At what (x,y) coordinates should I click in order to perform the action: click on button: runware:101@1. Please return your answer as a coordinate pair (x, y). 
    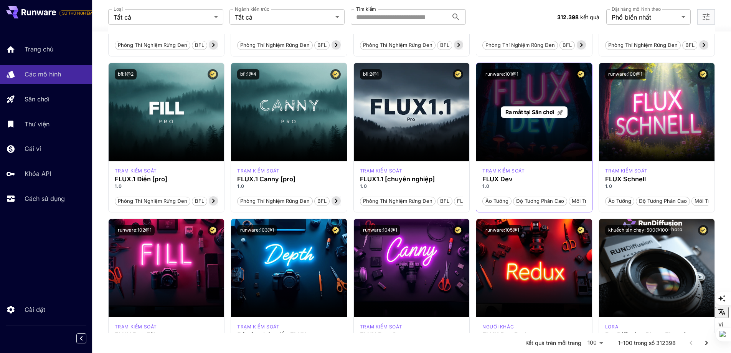
    Looking at the image, I should click on (502, 74).